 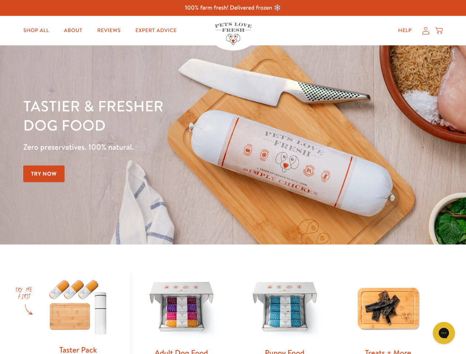 I want to click on a: About, so click(x=73, y=31).